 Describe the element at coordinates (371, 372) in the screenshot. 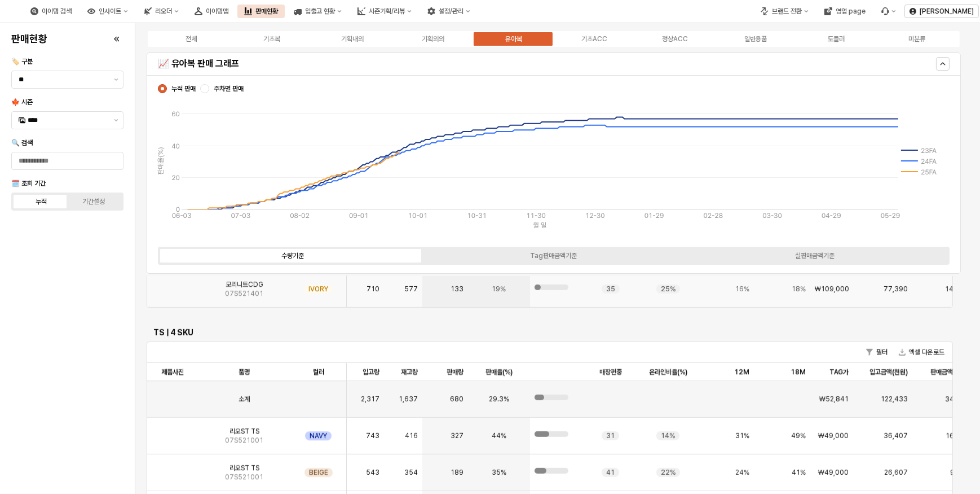

I see `span: 입고량` at that location.